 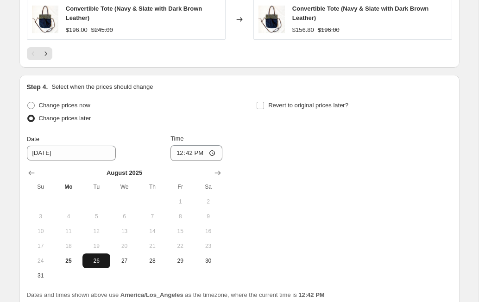 What do you see at coordinates (152, 217) in the screenshot?
I see `span: 7` at bounding box center [152, 217].